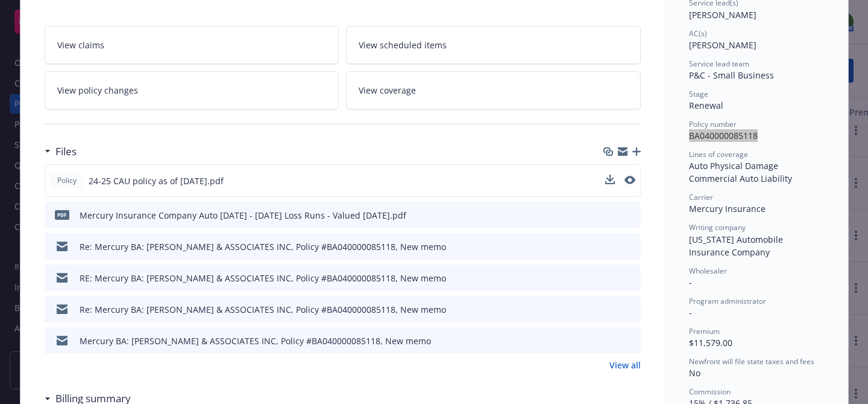 The height and width of the screenshot is (404, 868). Describe the element at coordinates (704, 331) in the screenshot. I see `span: Premium` at that location.